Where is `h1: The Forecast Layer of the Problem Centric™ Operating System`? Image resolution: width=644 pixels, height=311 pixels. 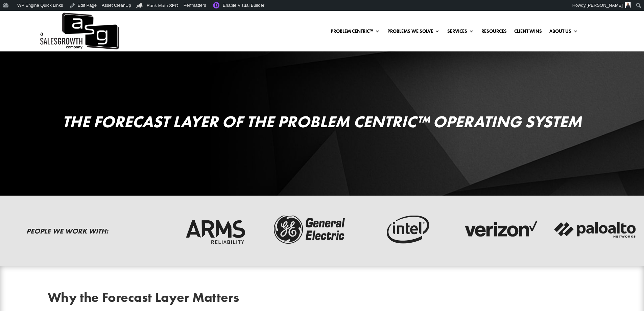
h1: The Forecast Layer of the Problem Centric™ Operating System is located at coordinates (322, 124).